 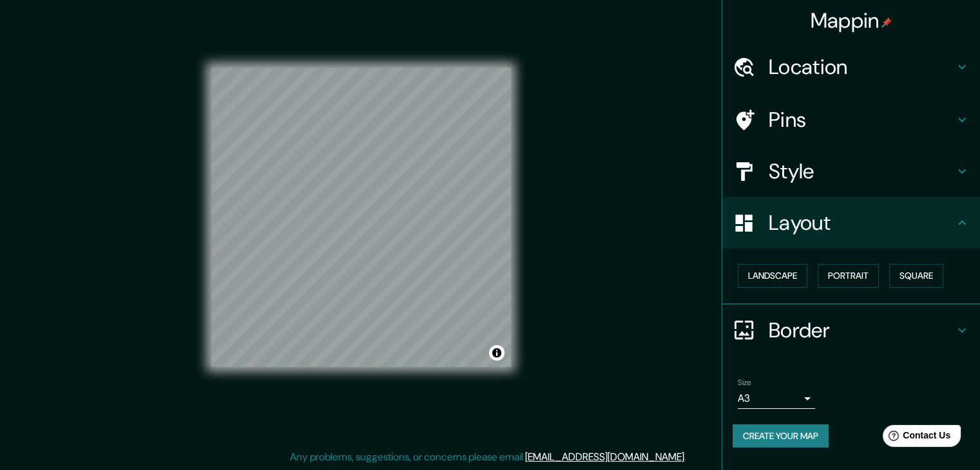 What do you see at coordinates (744, 382) in the screenshot?
I see `label: Size` at bounding box center [744, 382].